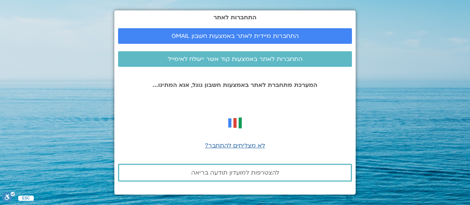 This screenshot has height=205, width=470. I want to click on h2: התחברות לאתר, so click(235, 17).